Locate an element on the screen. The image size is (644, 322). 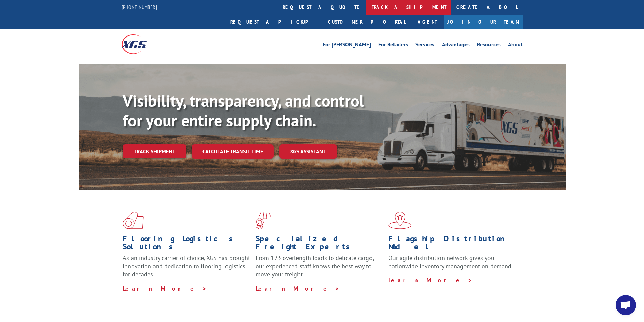
a: Agent is located at coordinates (428, 22).